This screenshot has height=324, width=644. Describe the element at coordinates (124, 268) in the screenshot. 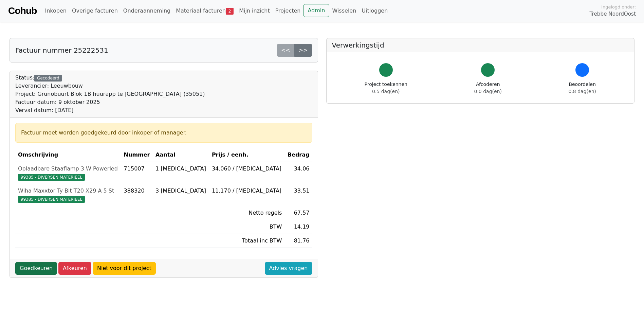

I see `a: Niet voor dit project` at that location.